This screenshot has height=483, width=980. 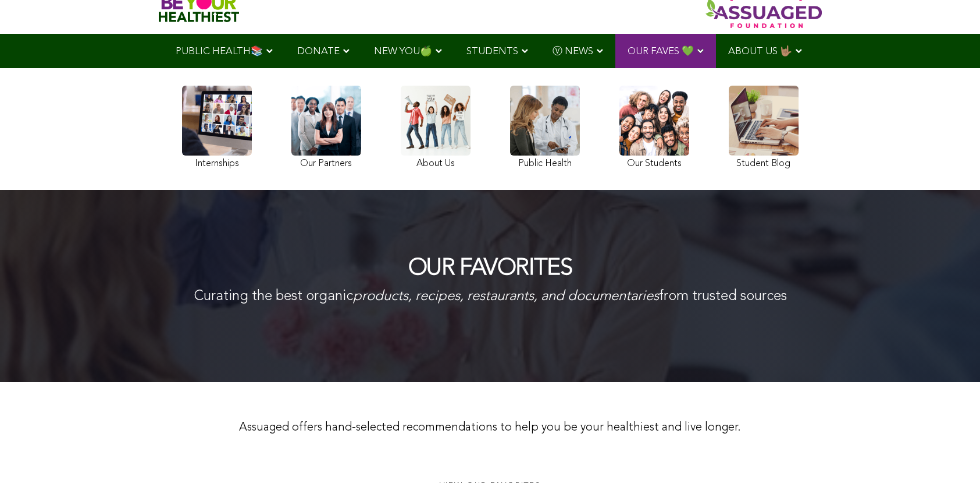 What do you see at coordinates (573, 51) in the screenshot?
I see `span: Ⓥ NEWS` at bounding box center [573, 51].